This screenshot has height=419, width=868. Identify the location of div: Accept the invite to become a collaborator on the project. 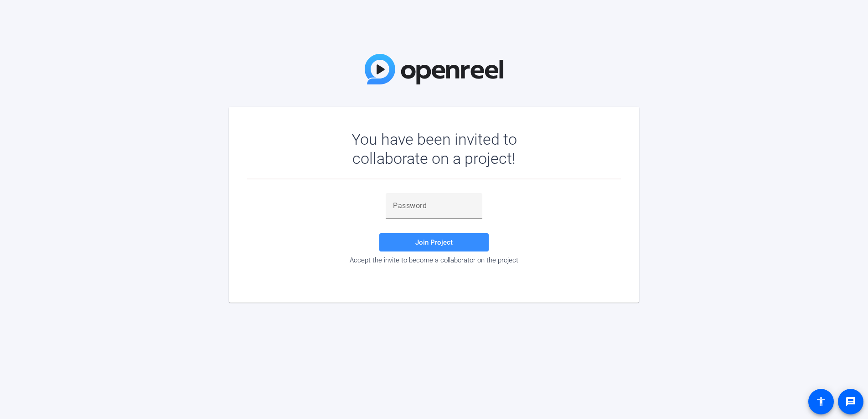
(434, 260).